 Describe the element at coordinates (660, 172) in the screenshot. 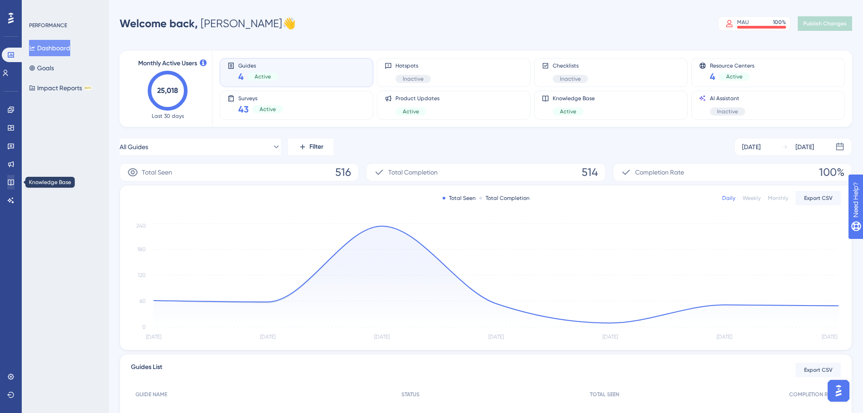

I see `span: Completion Rate` at that location.